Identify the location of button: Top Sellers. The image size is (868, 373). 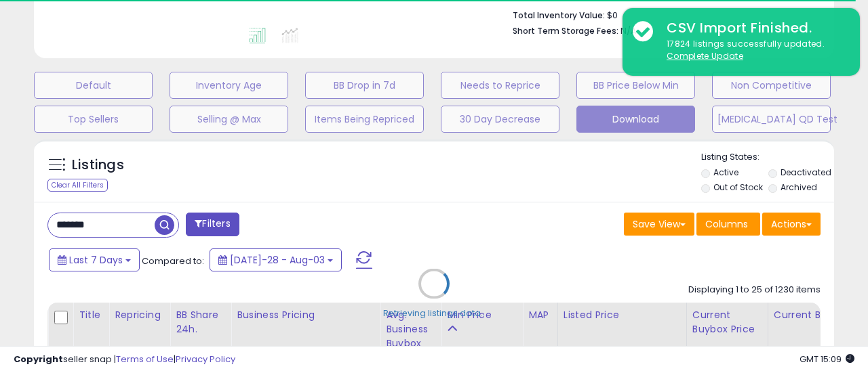
(93, 119).